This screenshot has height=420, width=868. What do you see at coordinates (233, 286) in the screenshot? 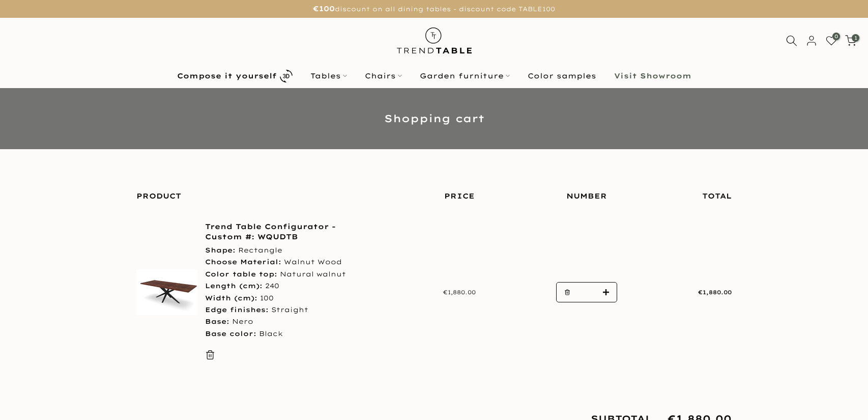
I see `font: Length (cm):` at bounding box center [233, 286].